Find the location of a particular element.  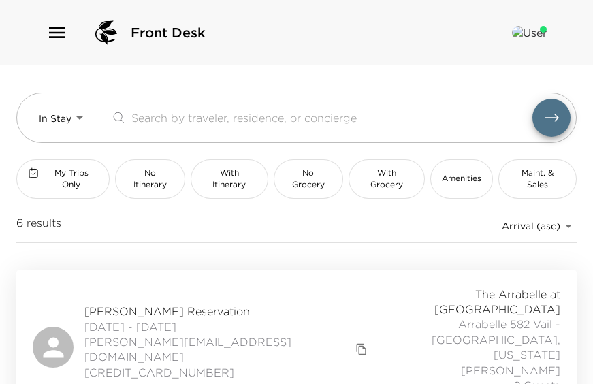

span: In Stay is located at coordinates (55, 118).